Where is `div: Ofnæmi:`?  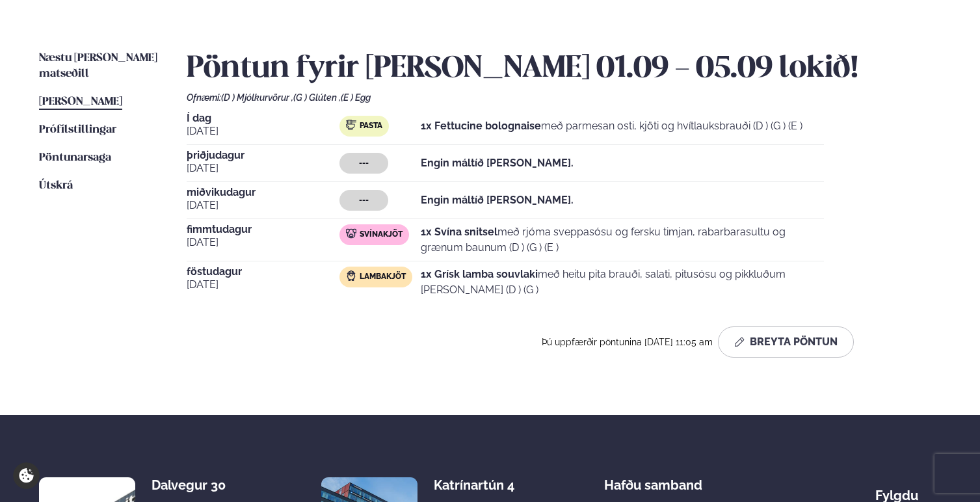
div: Ofnæmi: is located at coordinates (564, 98).